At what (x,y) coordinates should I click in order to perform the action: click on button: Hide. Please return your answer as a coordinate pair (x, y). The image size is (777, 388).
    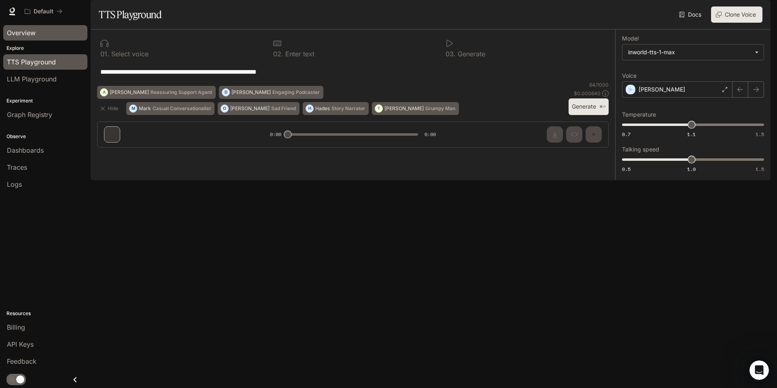
    Looking at the image, I should click on (110, 108).